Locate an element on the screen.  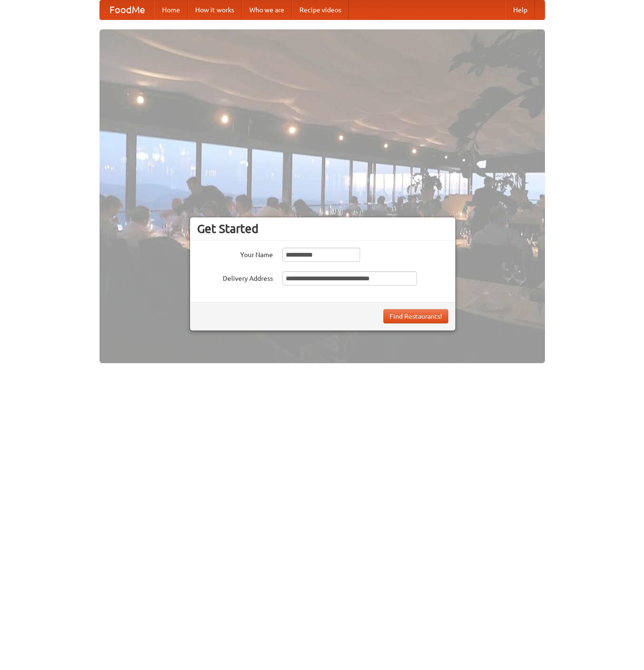
a: FoodMe is located at coordinates (127, 10).